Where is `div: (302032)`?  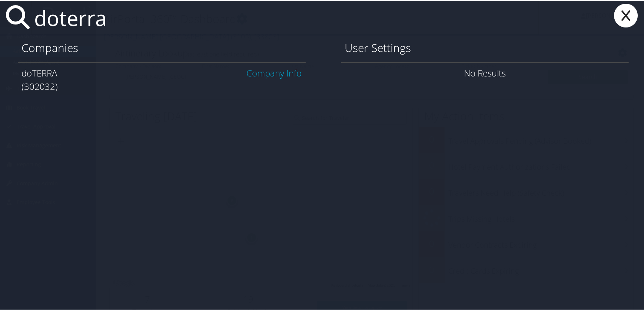 div: (302032) is located at coordinates (162, 86).